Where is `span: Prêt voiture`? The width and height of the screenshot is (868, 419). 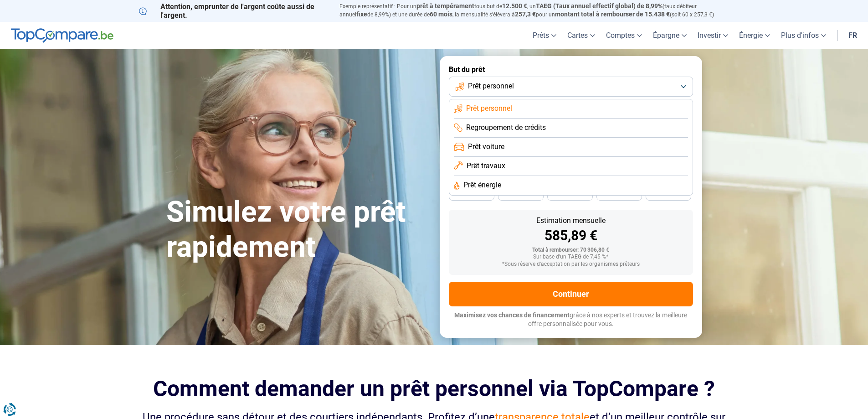 span: Prêt voiture is located at coordinates (486, 147).